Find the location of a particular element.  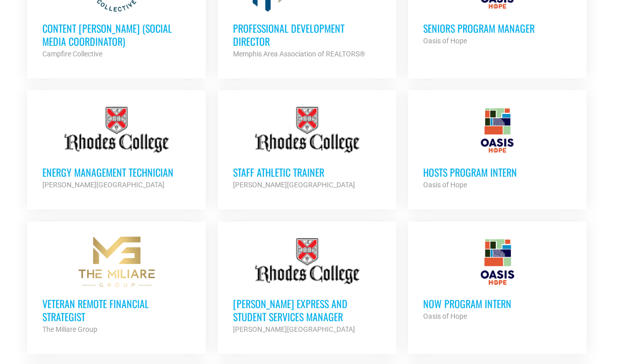

h3: NOW Program Intern is located at coordinates (497, 304).